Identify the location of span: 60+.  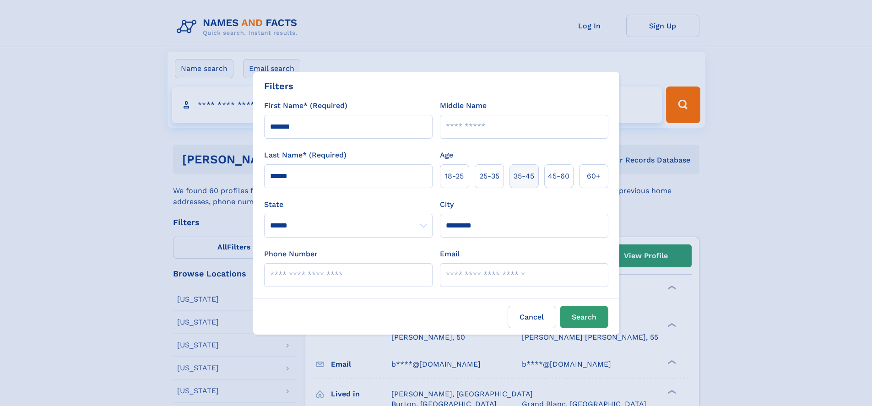
(594, 176).